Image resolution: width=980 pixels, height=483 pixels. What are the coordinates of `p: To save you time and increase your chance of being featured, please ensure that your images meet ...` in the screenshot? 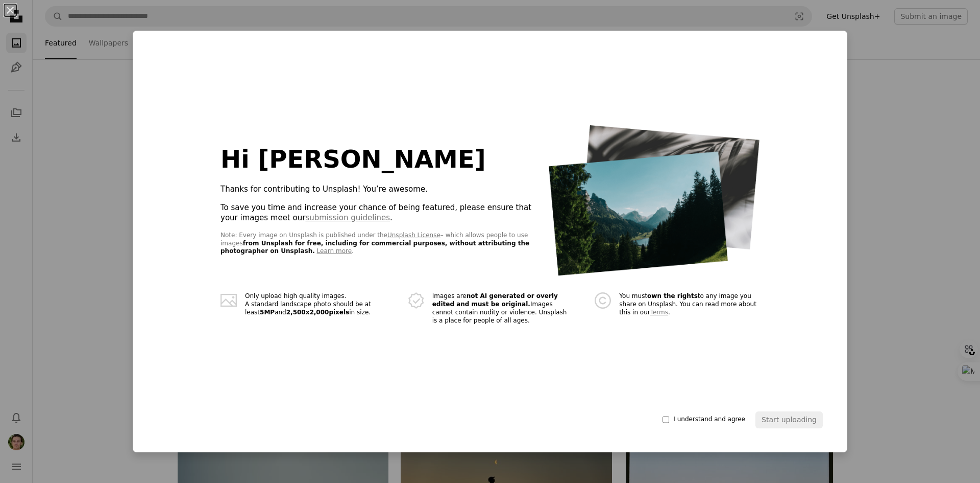 It's located at (379, 213).